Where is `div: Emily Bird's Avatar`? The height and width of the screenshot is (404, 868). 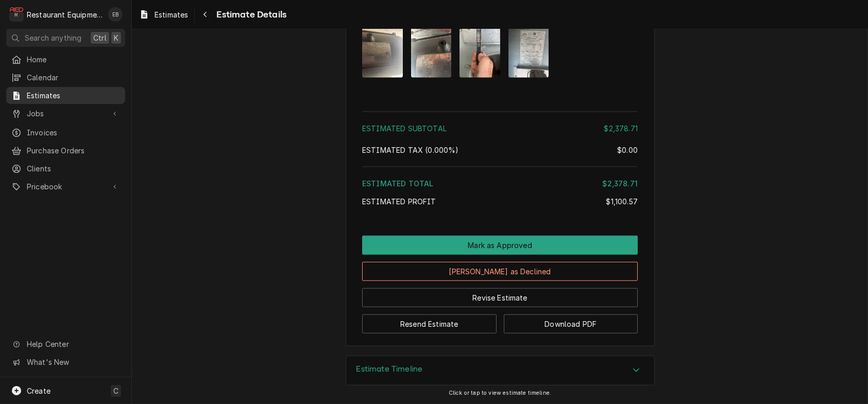
div: Emily Bird's Avatar is located at coordinates (115, 14).